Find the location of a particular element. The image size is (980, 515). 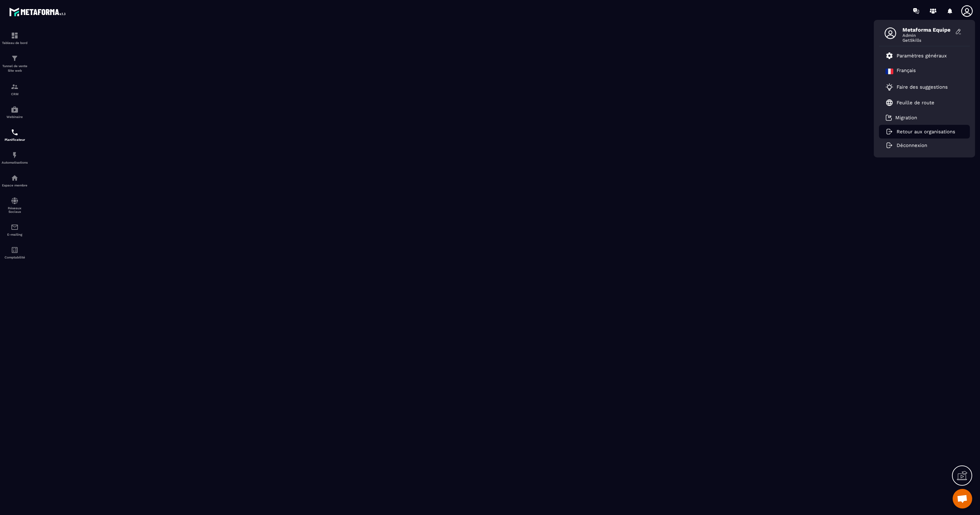

a: Faire des suggestions is located at coordinates (921, 87).